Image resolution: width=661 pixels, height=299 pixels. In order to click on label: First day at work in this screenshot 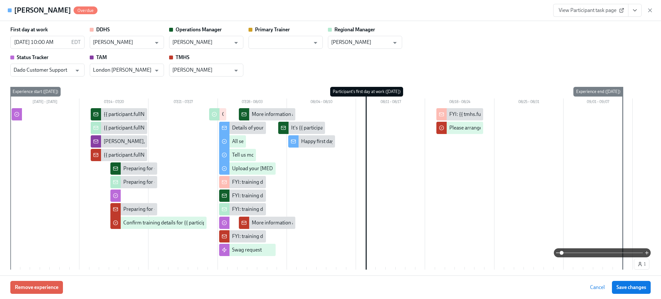, I will do `click(29, 30)`.